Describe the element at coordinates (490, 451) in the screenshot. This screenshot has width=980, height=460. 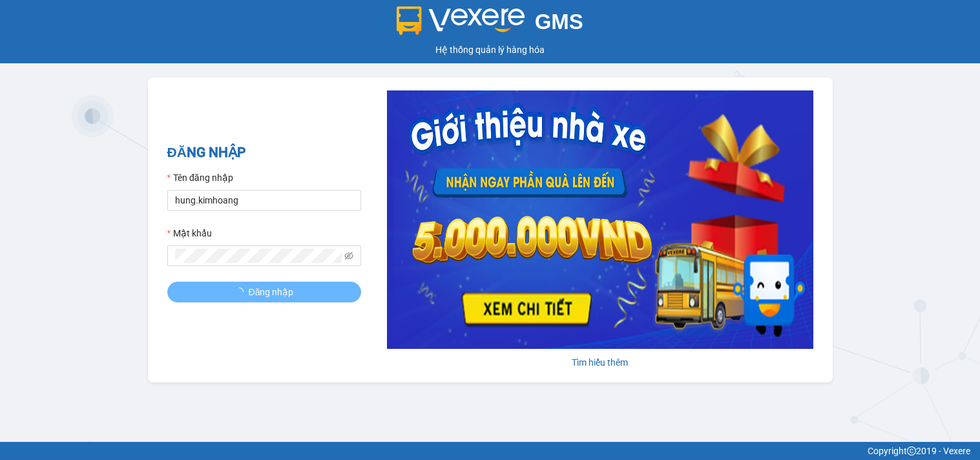
I see `div: Copyright 2019 - Vexere` at that location.